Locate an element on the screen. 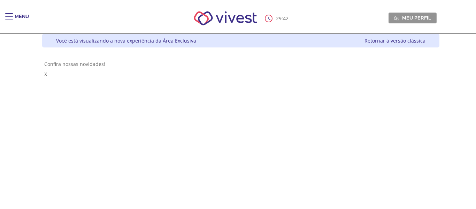 The height and width of the screenshot is (209, 476). span: X is located at coordinates (46, 74).